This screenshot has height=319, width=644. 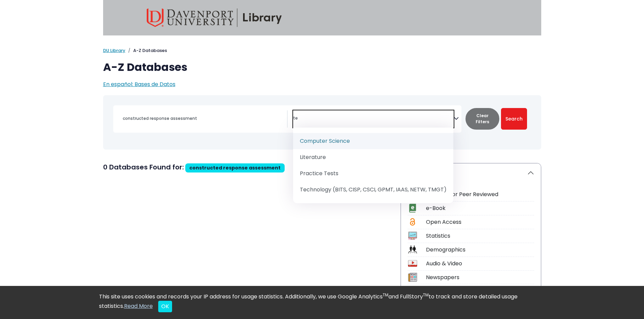 What do you see at coordinates (322, 67) in the screenshot?
I see `h1: A-Z Databases` at bounding box center [322, 67].